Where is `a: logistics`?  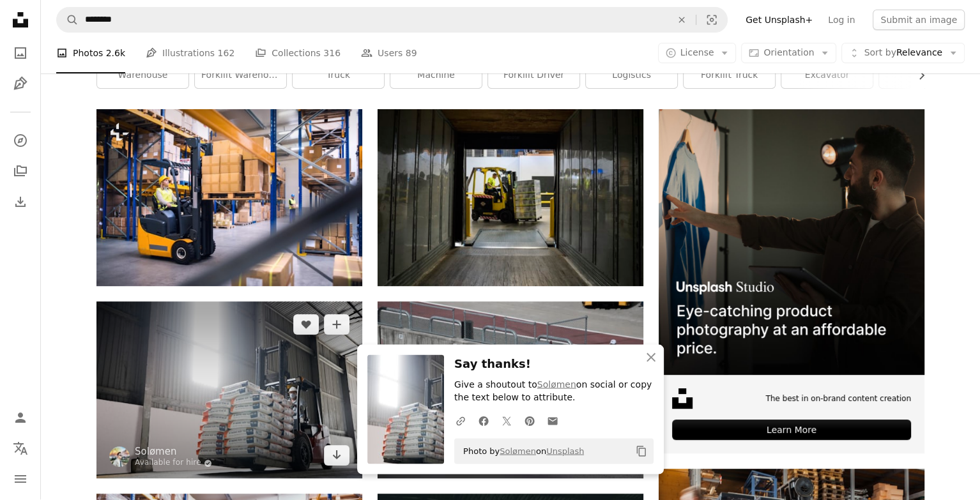 a: logistics is located at coordinates (631, 76).